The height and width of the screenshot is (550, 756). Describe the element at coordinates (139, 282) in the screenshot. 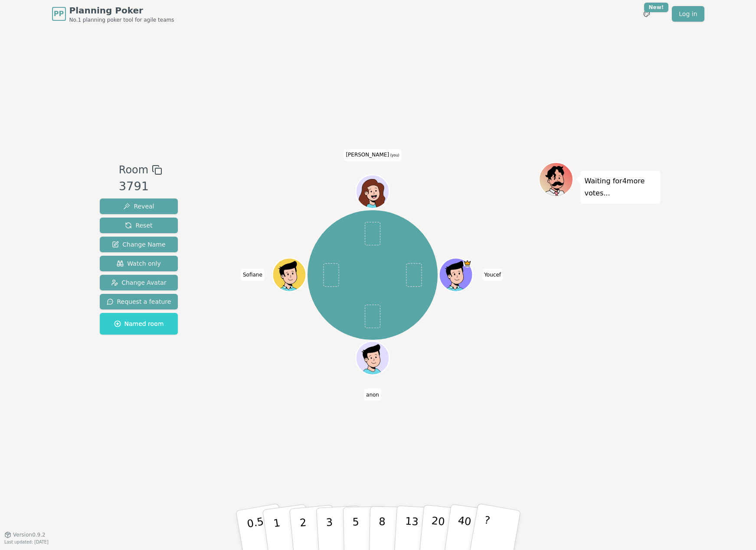

I see `button: Change Avatar` at that location.